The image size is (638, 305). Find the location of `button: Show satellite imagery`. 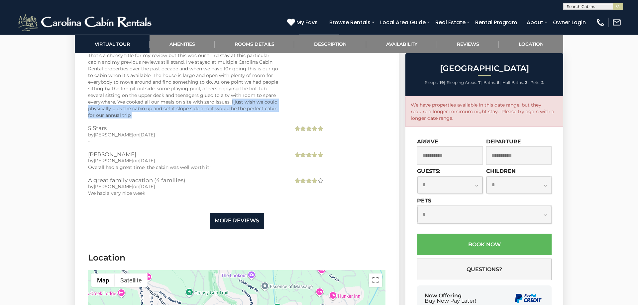

button: Show satellite imagery is located at coordinates (131, 280).